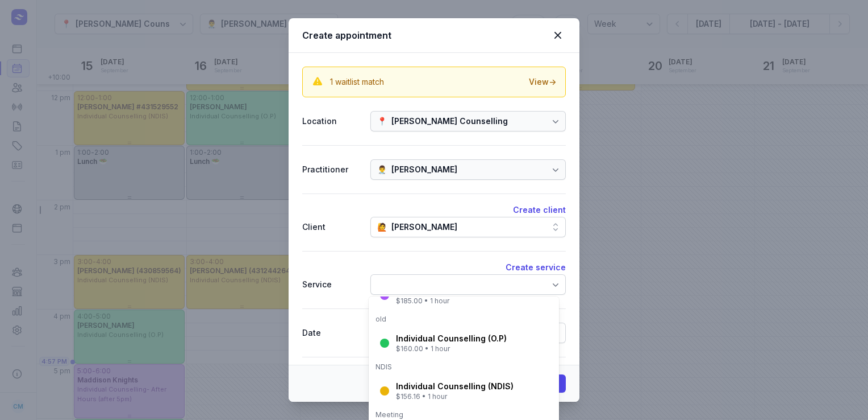 This screenshot has width=868, height=420. Describe the element at coordinates (331, 227) in the screenshot. I see `div: Client` at that location.